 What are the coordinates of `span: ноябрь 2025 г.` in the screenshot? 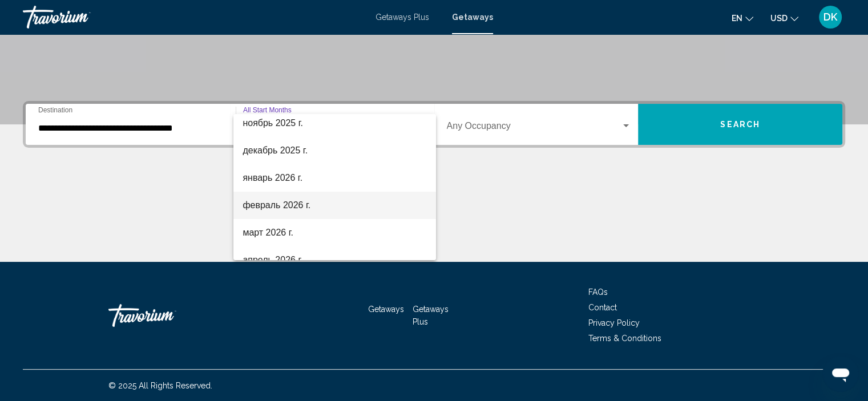 It's located at (335, 123).